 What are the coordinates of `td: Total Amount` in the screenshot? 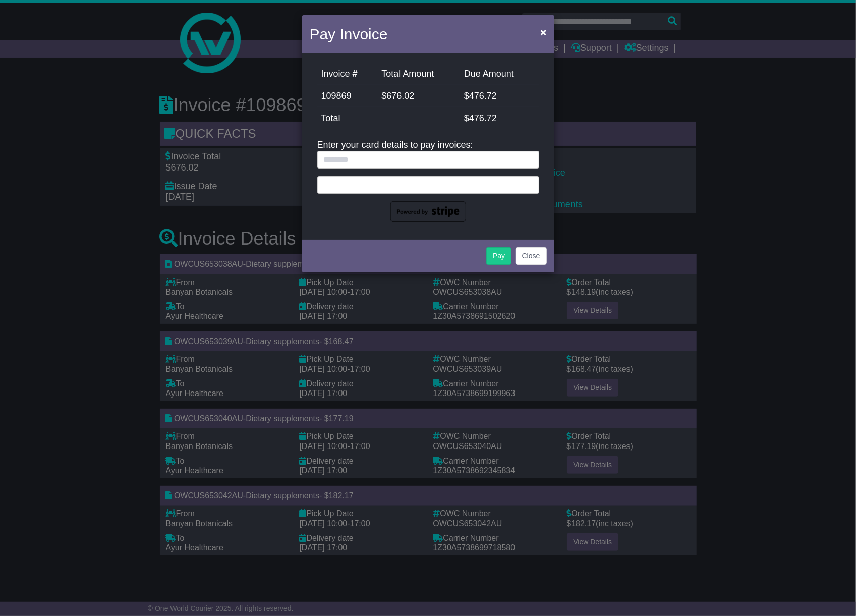 It's located at (419, 74).